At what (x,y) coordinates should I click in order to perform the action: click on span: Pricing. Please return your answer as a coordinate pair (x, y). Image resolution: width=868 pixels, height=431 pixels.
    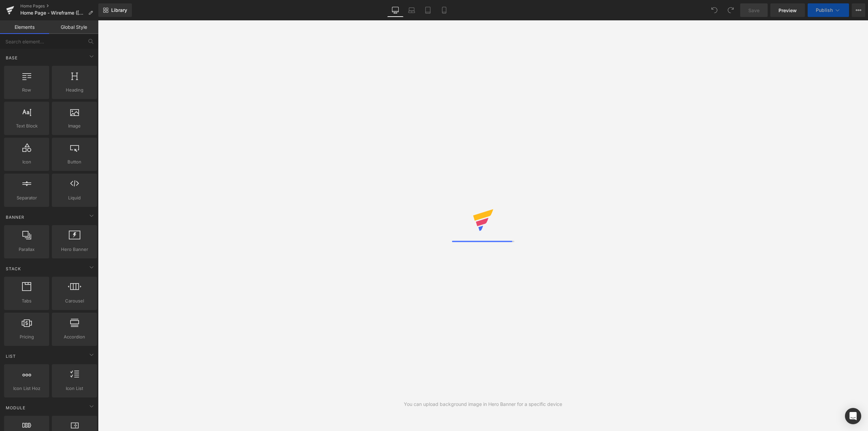
    Looking at the image, I should click on (26, 337).